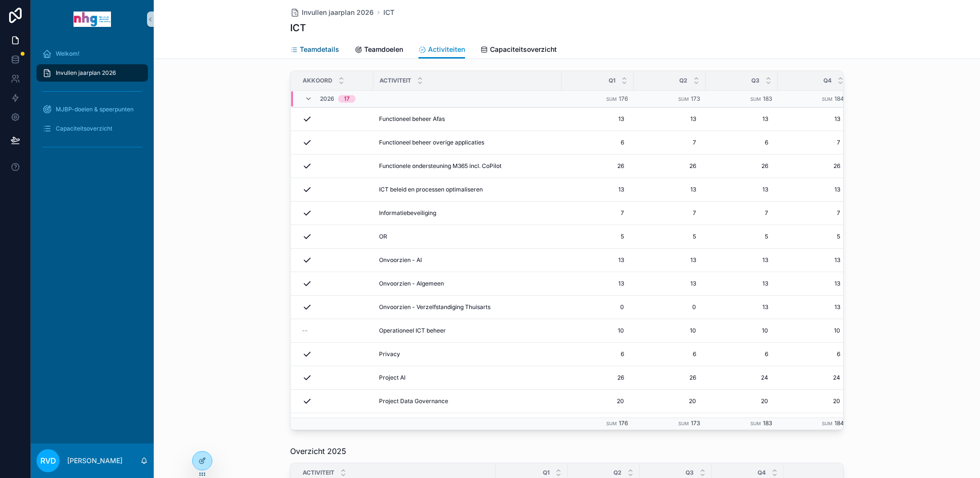  What do you see at coordinates (827, 81) in the screenshot?
I see `span: Q4` at bounding box center [827, 81].